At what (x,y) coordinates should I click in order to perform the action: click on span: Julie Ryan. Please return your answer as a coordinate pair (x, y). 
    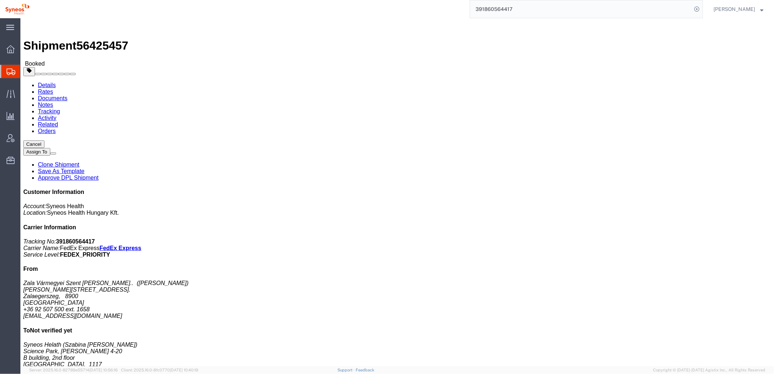
    Looking at the image, I should click on (735, 9).